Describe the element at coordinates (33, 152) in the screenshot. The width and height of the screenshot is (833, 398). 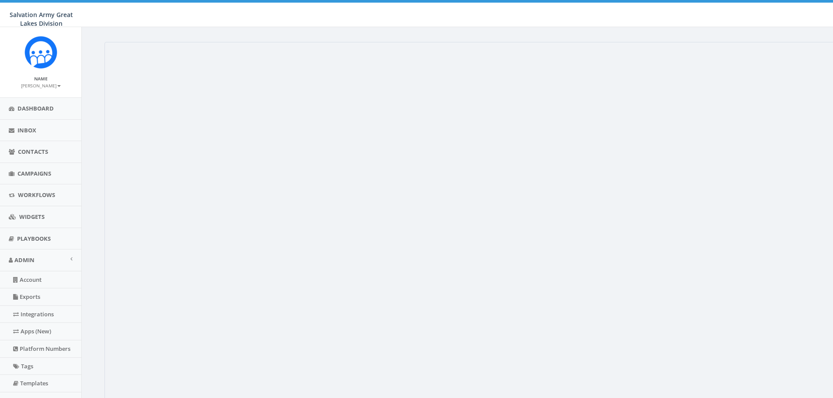
I see `span: Contacts` at that location.